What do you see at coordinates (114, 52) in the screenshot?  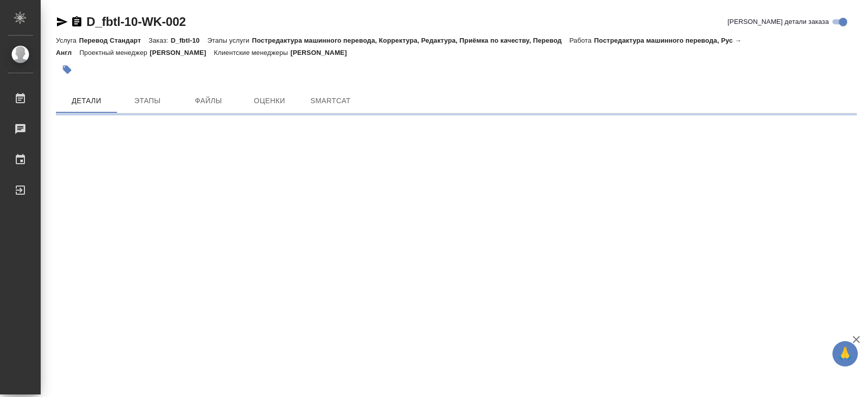 I see `p: Проектный менеджер` at bounding box center [114, 52].